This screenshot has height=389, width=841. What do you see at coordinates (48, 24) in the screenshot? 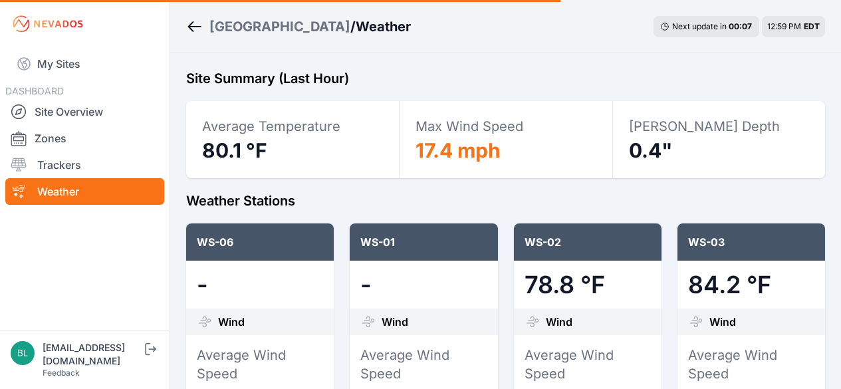
I see `img: Nevados` at bounding box center [48, 24].